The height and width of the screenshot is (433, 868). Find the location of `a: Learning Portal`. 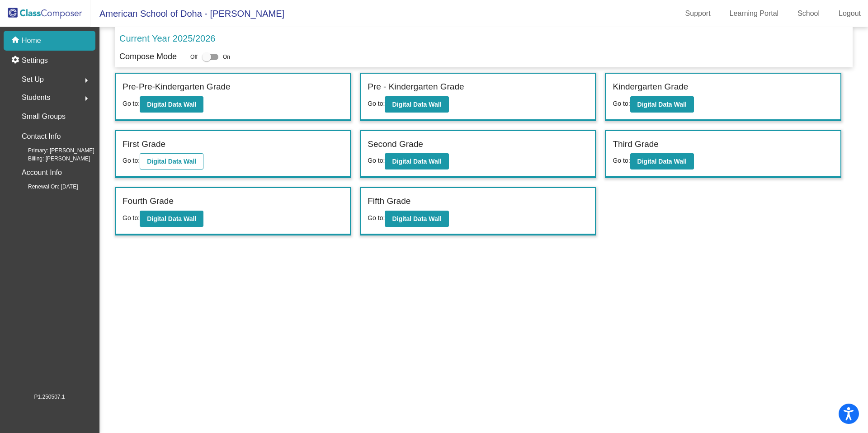

a: Learning Portal is located at coordinates (754, 14).